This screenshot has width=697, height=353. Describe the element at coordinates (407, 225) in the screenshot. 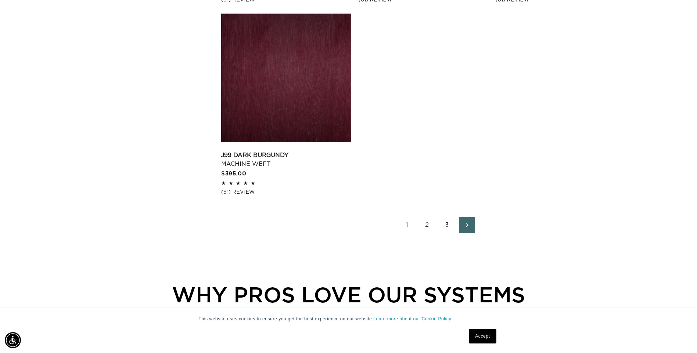

I see `a: Page 1` at that location.